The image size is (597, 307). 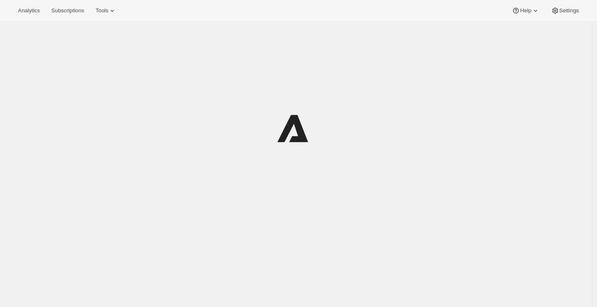 I want to click on button: Settings, so click(x=565, y=11).